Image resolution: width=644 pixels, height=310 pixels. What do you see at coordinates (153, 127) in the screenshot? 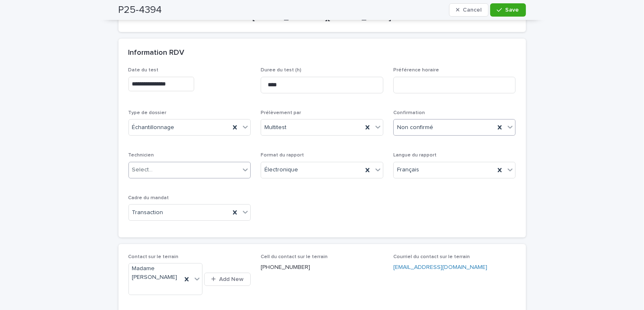
I see `span: Échantillonnage` at bounding box center [153, 127].